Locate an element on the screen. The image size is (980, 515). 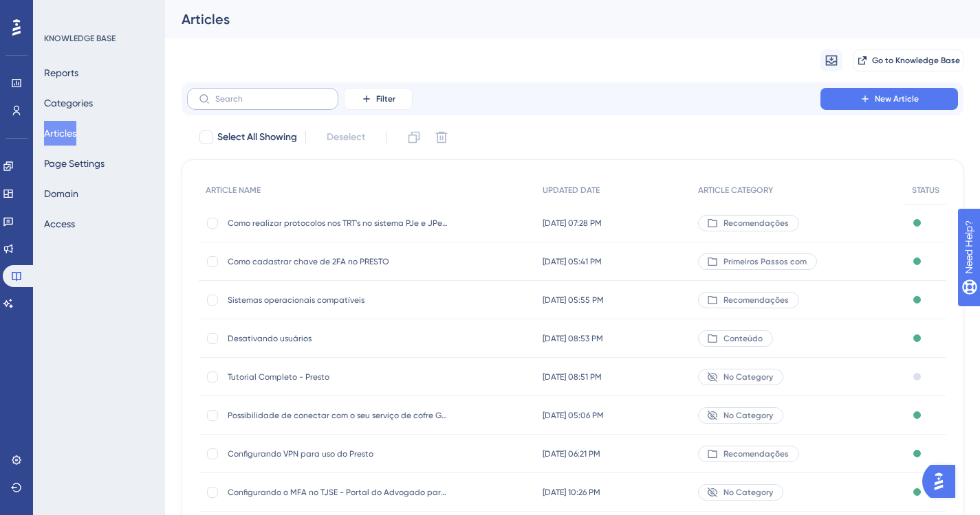
span: Need Help? is located at coordinates (60, 11).